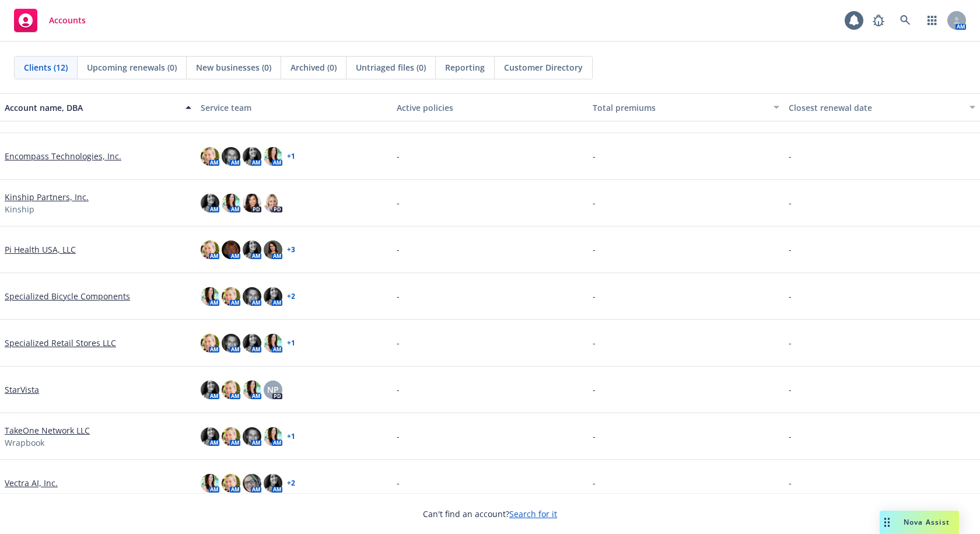  I want to click on span: Nova Assist, so click(926, 521).